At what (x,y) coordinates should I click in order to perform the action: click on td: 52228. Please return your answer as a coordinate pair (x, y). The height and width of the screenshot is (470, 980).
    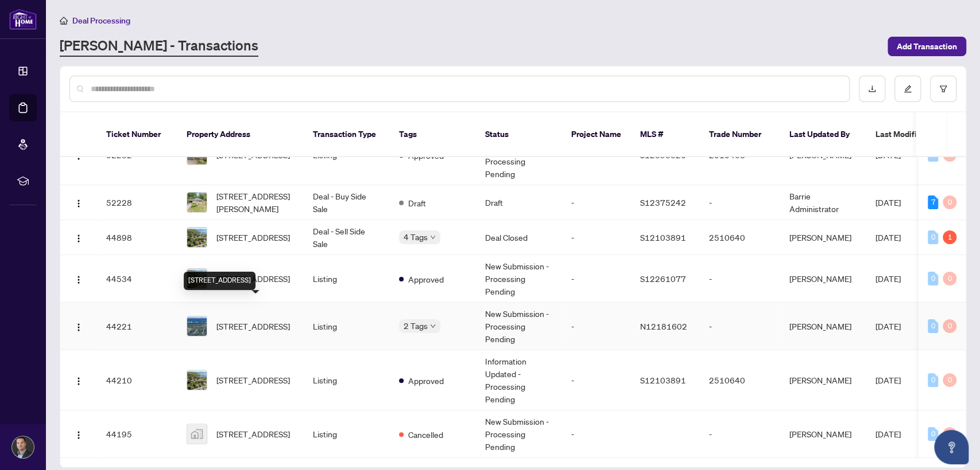
    Looking at the image, I should click on (137, 202).